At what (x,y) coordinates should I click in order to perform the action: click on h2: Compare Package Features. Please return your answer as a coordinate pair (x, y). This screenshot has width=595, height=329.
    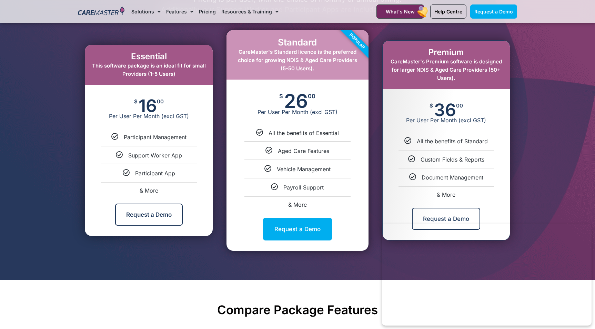
    Looking at the image, I should click on (298, 310).